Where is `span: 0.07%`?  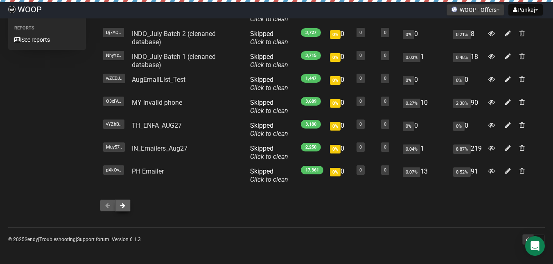 span: 0.07% is located at coordinates (412, 172).